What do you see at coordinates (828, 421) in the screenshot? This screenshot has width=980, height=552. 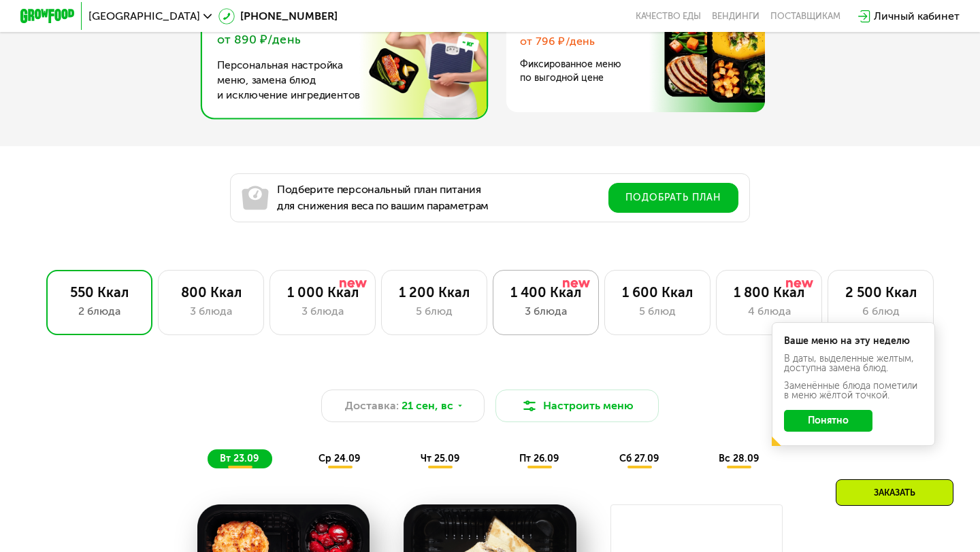 I see `button: Понятно` at bounding box center [828, 421].